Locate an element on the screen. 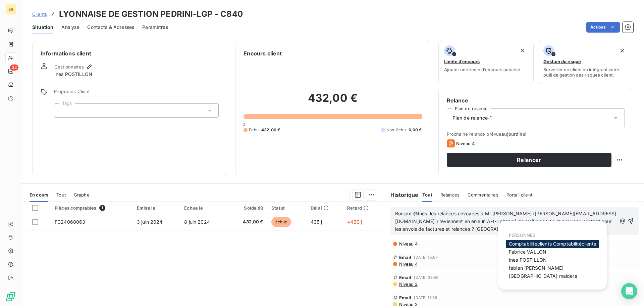 The width and height of the screenshot is (644, 306). span: Commentaires is located at coordinates (483, 195).